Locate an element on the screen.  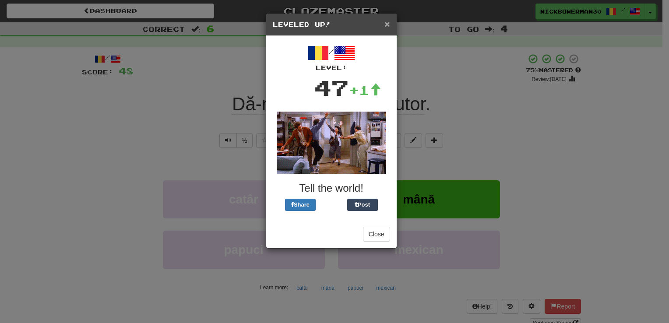
img: seinfeld-ebe603044fff2fd1d3e1949e7ad7a701fffed037ac3cad15aebc0dce0abf9909.gif is located at coordinates (331, 143).